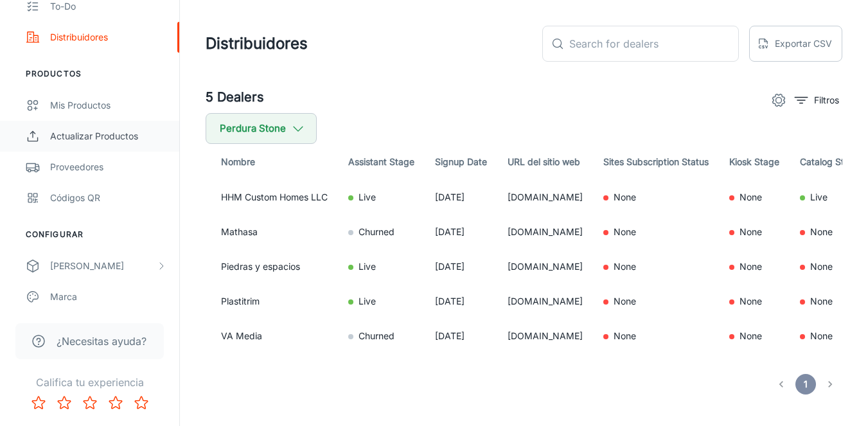 The image size is (868, 426). I want to click on button: settings, so click(779, 100).